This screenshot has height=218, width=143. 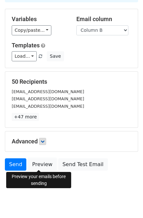 What do you see at coordinates (83, 164) in the screenshot?
I see `a: Send Test Email` at bounding box center [83, 164].